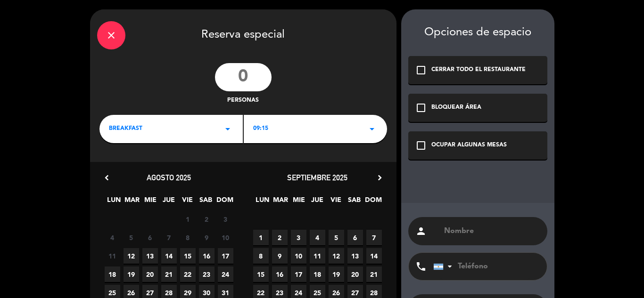 This screenshot has height=298, width=644. What do you see at coordinates (225, 274) in the screenshot?
I see `span: 24` at bounding box center [225, 274].